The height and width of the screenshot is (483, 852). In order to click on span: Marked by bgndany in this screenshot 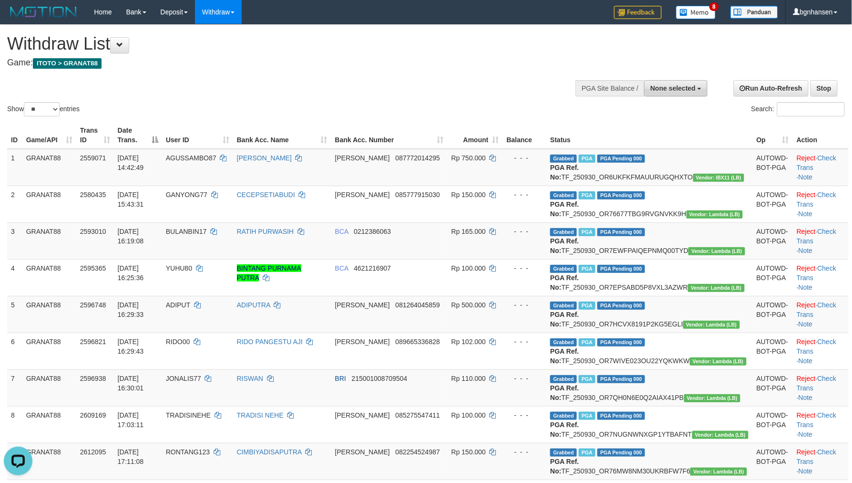, I will do `click(587, 232)`.